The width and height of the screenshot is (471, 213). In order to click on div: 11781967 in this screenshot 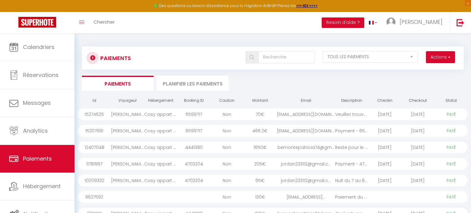, I will do `click(94, 164)`.